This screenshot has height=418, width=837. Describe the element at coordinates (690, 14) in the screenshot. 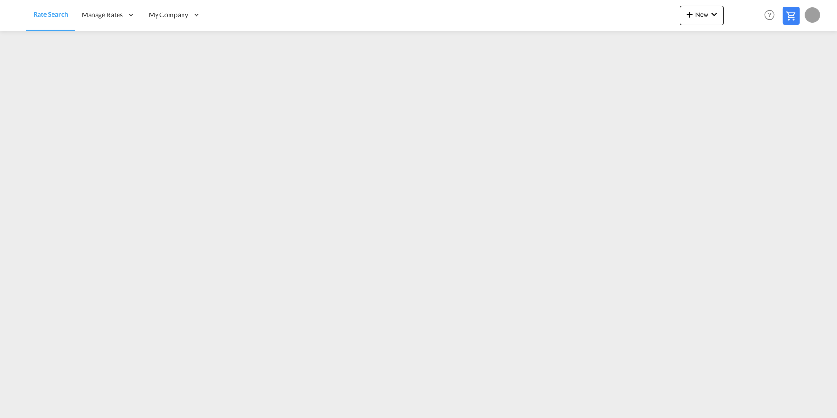

I see `md-icon: icon-plus 400-fg` at that location.